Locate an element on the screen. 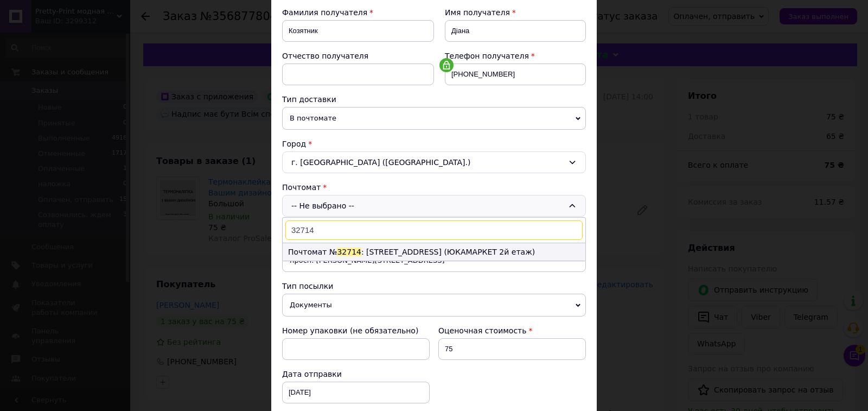  div: Номер упаковки (не обязательно) is located at coordinates (356, 330).